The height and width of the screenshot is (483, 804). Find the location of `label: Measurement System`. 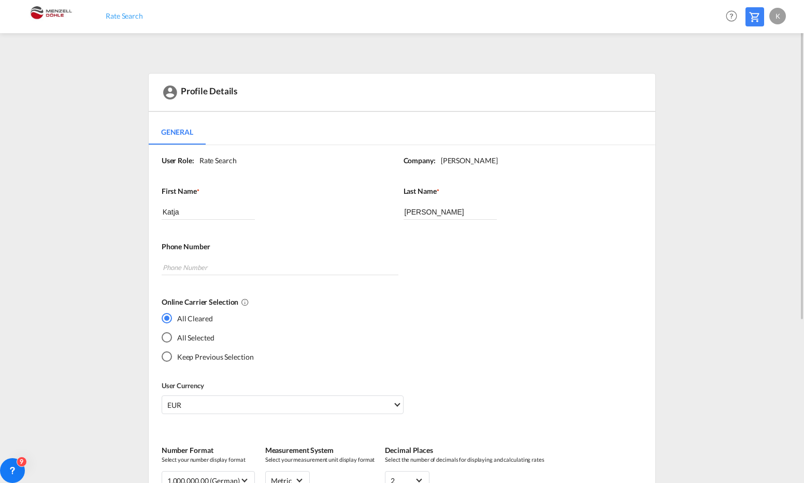

label: Measurement System is located at coordinates (320, 450).